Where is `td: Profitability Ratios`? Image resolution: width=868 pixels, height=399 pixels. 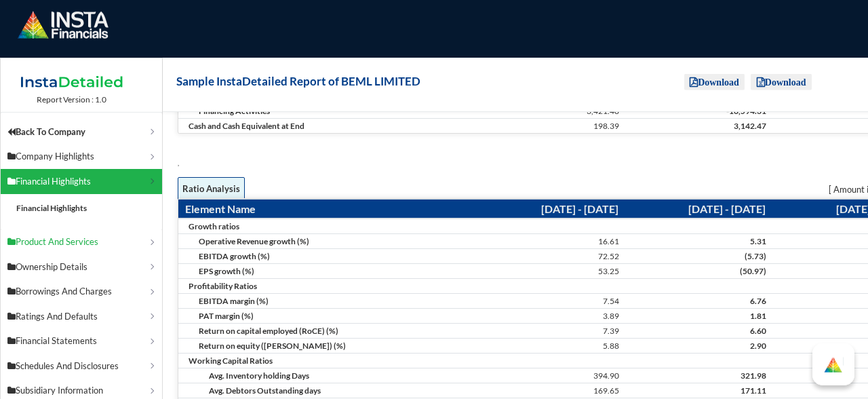
td: Profitability Ratios is located at coordinates (326, 286).